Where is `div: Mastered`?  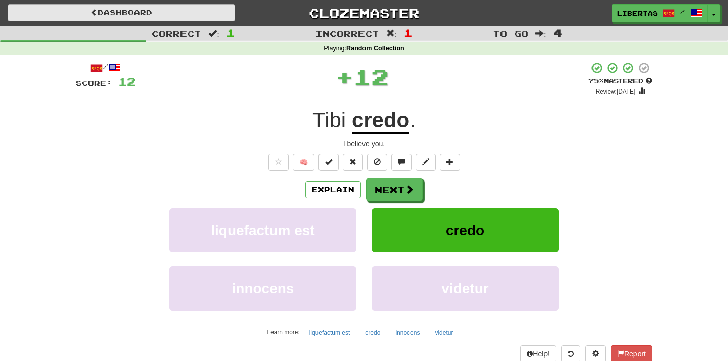
div: Mastered is located at coordinates (620, 81).